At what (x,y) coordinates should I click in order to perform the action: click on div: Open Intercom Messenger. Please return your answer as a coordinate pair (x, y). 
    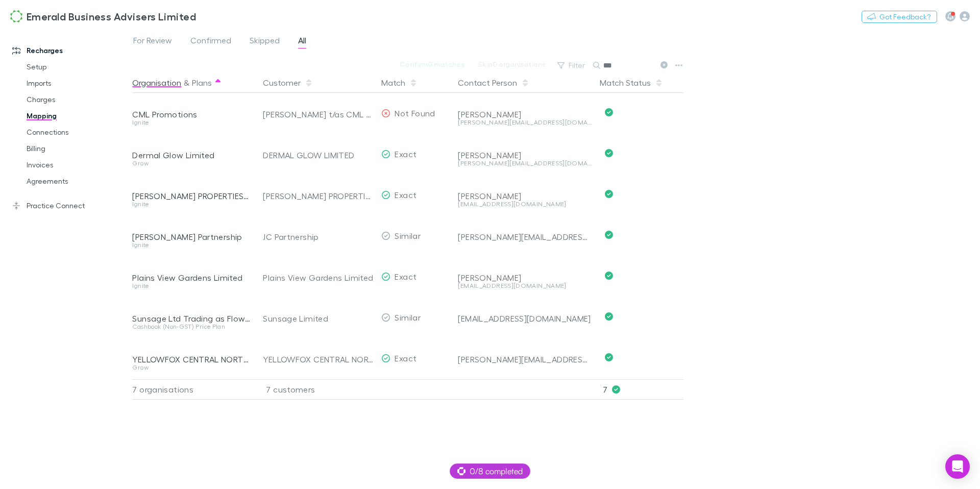
    Looking at the image, I should click on (958, 467).